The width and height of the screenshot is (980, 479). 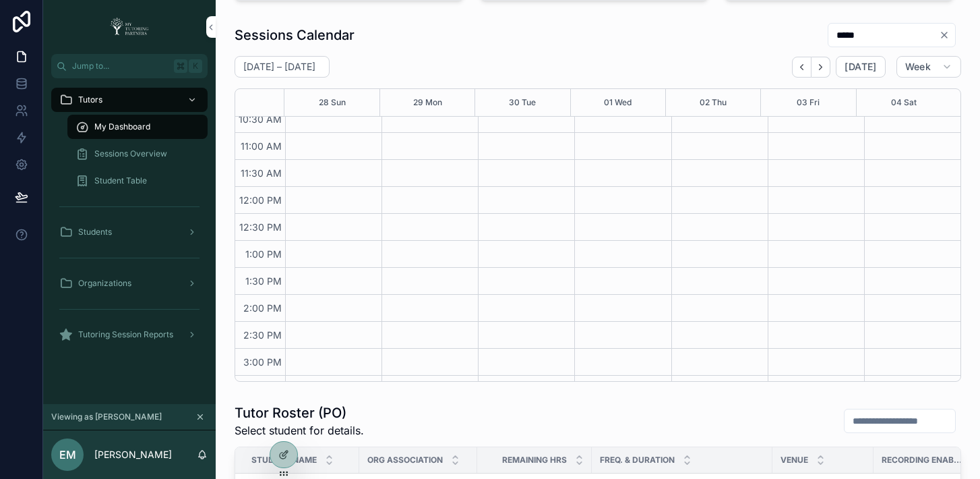 What do you see at coordinates (904, 103) in the screenshot?
I see `div: 04 Sat` at bounding box center [904, 103].